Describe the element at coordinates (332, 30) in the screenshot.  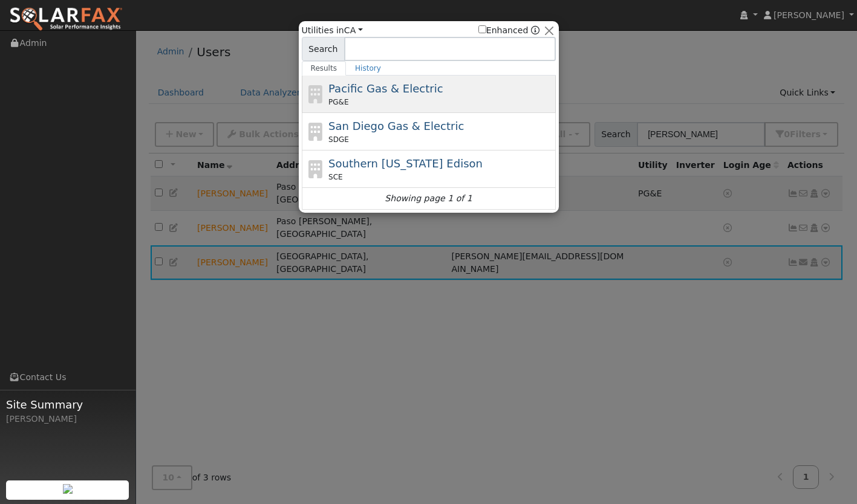
I see `span: Utilities in` at that location.